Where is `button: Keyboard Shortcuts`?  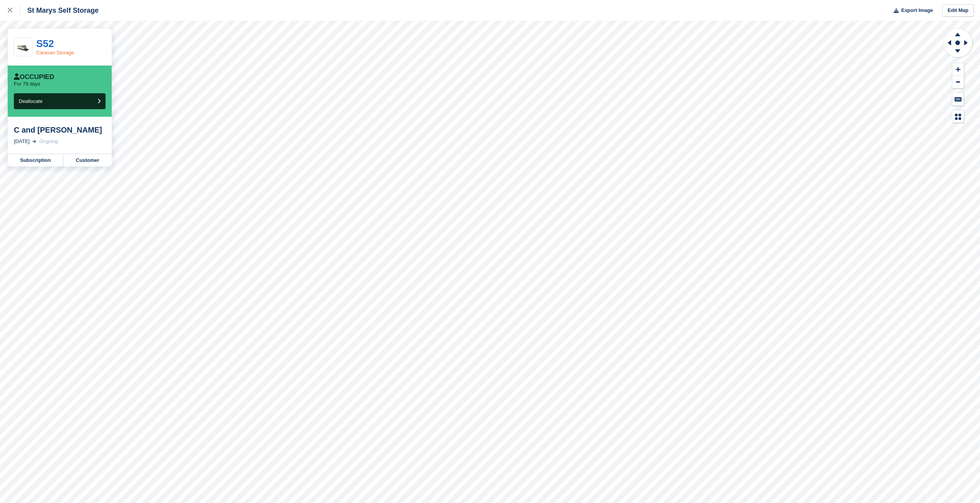
button: Keyboard Shortcuts is located at coordinates (958, 99).